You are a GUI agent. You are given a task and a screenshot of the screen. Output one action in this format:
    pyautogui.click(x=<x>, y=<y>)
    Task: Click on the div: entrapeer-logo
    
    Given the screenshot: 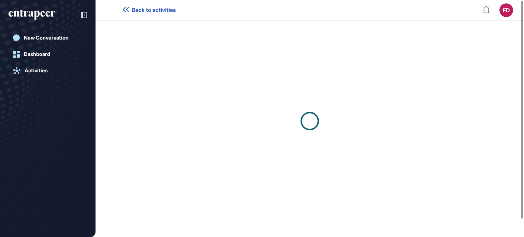 What is the action you would take?
    pyautogui.click(x=32, y=15)
    